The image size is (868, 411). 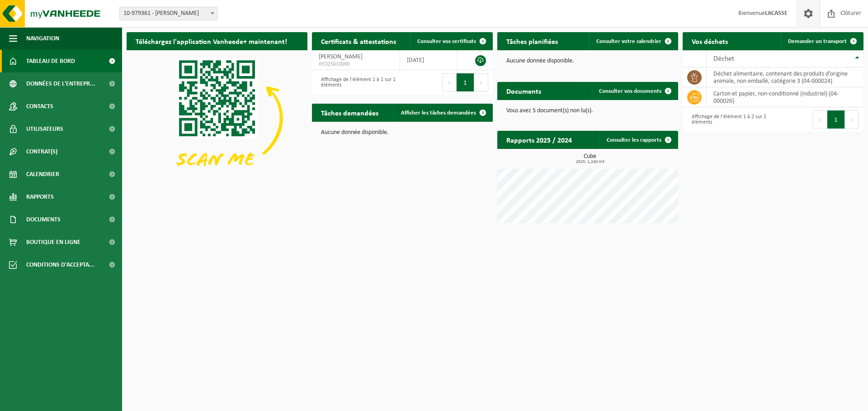 I want to click on span: Consulter vos certificats, so click(x=447, y=41).